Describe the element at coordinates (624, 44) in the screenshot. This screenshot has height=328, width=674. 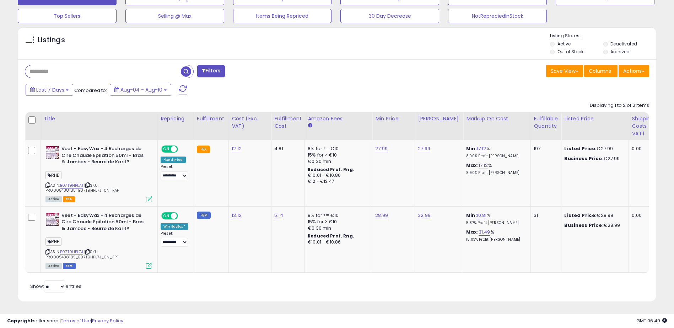
I see `label: Deactivated` at that location.